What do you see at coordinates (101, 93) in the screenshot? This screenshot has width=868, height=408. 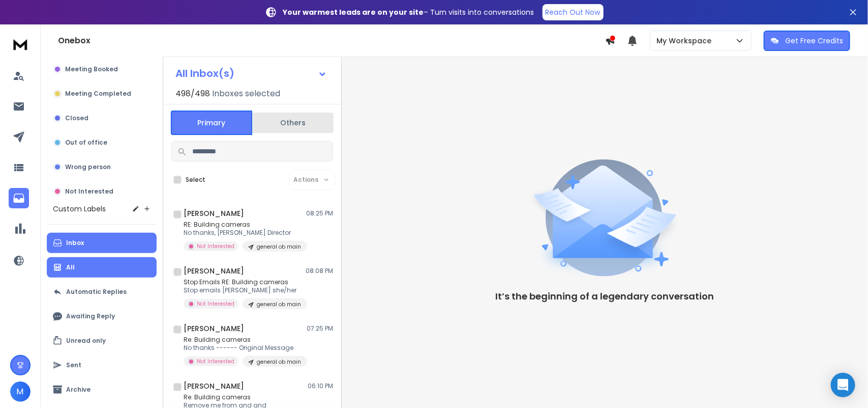 I see `button: Meeting Completed` at bounding box center [101, 93].